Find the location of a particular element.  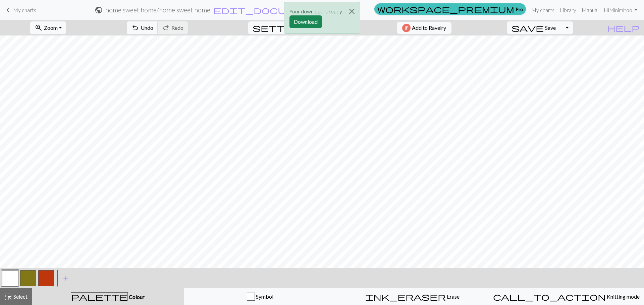

button: Colour is located at coordinates (108, 297).